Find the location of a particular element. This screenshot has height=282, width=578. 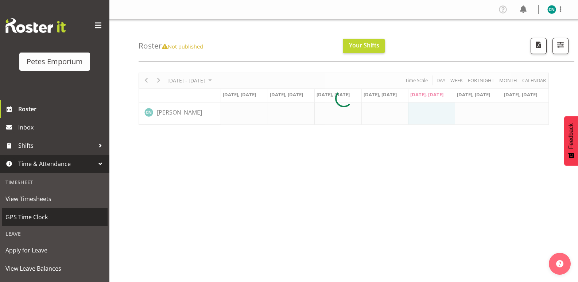

span: Feedback is located at coordinates (571, 136).